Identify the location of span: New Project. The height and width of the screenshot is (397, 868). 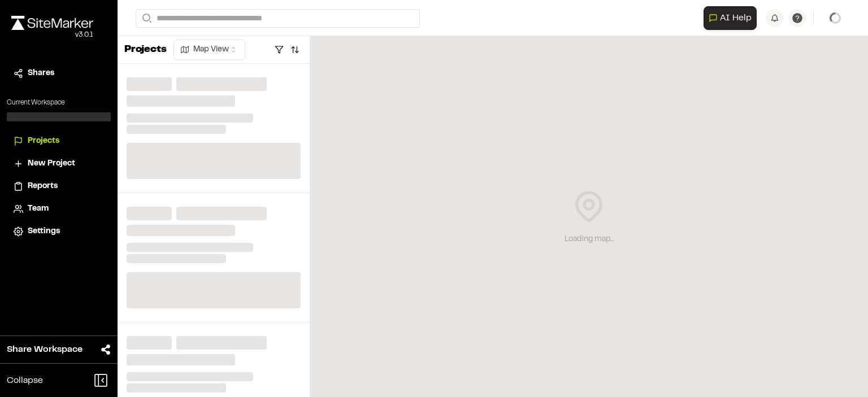
(51, 163).